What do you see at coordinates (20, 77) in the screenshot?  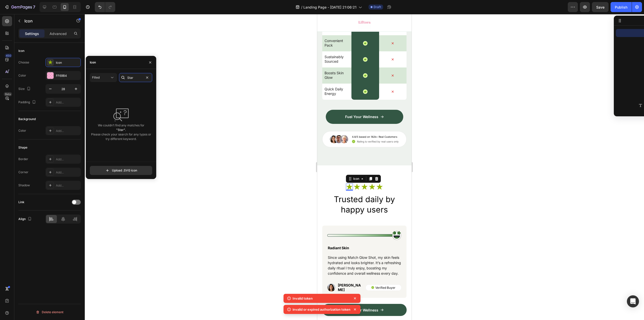 I see `p: Quick Daily Energy` at bounding box center [20, 77].